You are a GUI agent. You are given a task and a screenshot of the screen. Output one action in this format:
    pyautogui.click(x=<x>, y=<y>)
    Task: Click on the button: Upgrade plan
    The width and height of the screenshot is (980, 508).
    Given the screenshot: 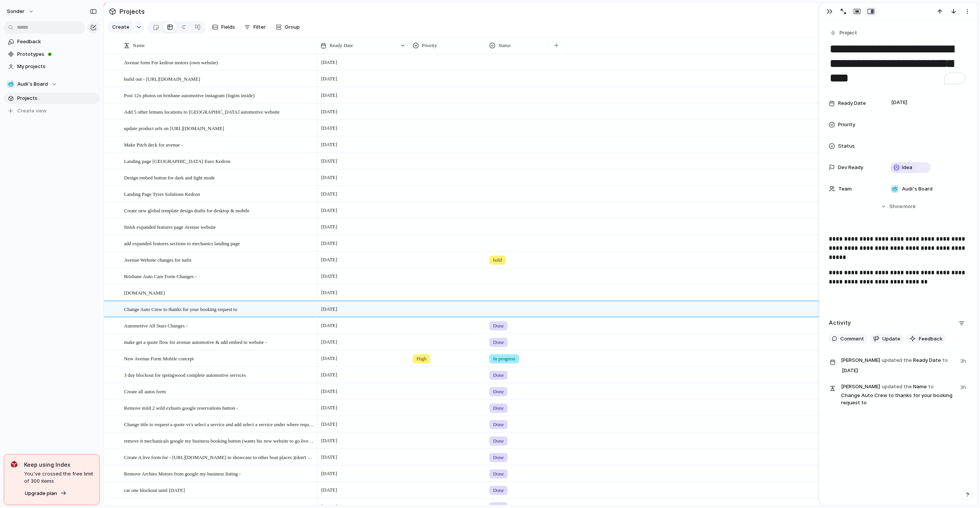 What is the action you would take?
    pyautogui.click(x=45, y=494)
    